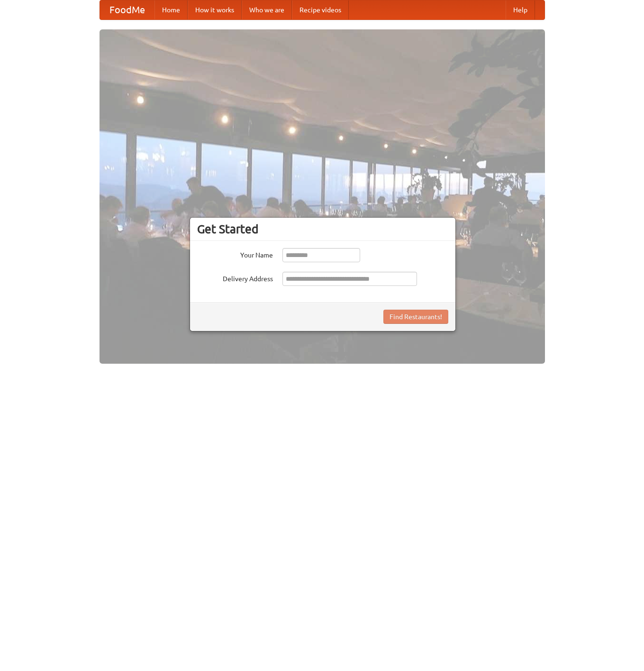  Describe the element at coordinates (235, 254) in the screenshot. I see `label: Your Name` at that location.